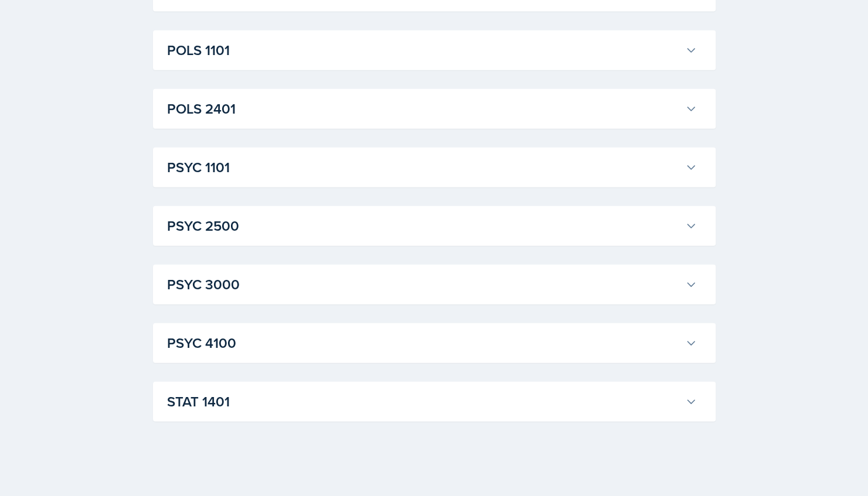  What do you see at coordinates (432, 50) in the screenshot?
I see `button: POLS 1101` at bounding box center [432, 50].